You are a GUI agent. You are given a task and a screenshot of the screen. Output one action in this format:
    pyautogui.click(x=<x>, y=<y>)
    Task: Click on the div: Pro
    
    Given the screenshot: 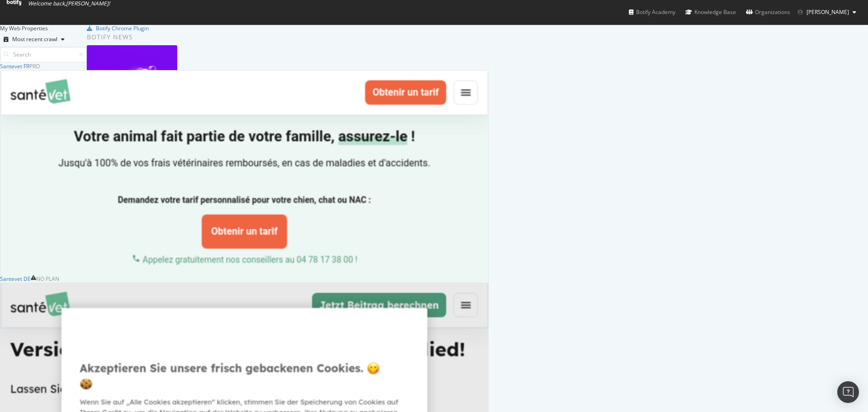 What is the action you would take?
    pyautogui.click(x=34, y=66)
    